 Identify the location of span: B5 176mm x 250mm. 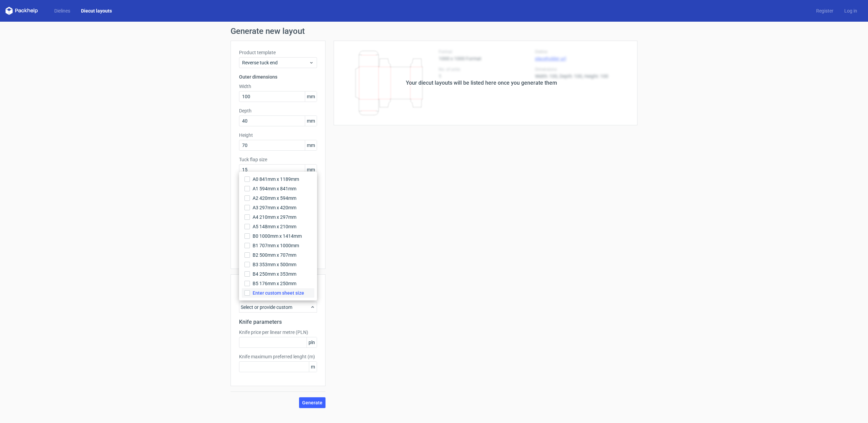
(274, 283).